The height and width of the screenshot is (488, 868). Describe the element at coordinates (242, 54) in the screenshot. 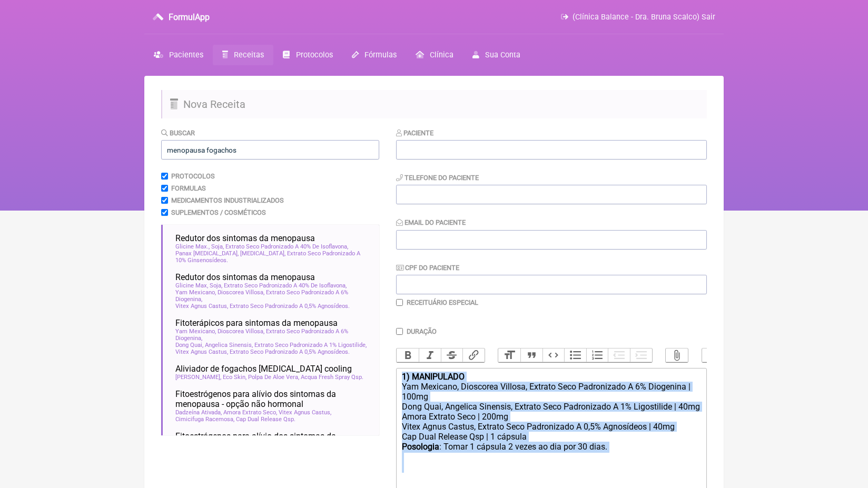

I see `a: Receitas` at that location.